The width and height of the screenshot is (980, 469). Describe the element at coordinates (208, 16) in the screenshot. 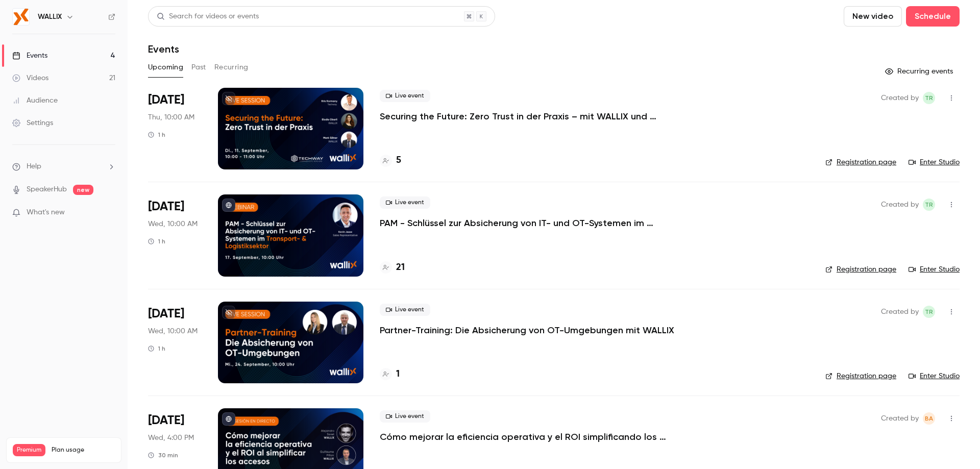

I see `div: Search for videos or events` at that location.